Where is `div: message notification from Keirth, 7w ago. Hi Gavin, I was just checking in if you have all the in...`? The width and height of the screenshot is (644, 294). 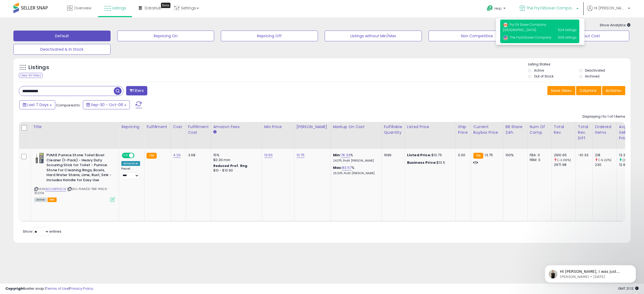
div: message notification from Keirth, 7w ago. Hi Gavin, I was just checking in if you have all the in... is located at coordinates (53, 20).